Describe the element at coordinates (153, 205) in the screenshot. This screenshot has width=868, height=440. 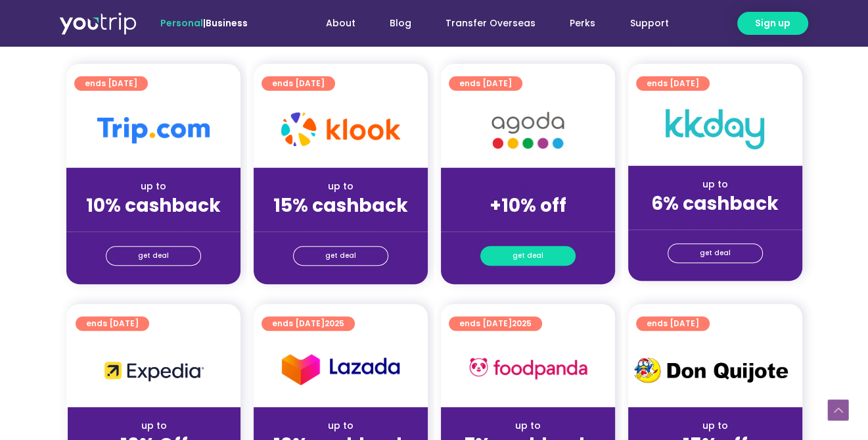
I see `strong: 10% cashback` at that location.